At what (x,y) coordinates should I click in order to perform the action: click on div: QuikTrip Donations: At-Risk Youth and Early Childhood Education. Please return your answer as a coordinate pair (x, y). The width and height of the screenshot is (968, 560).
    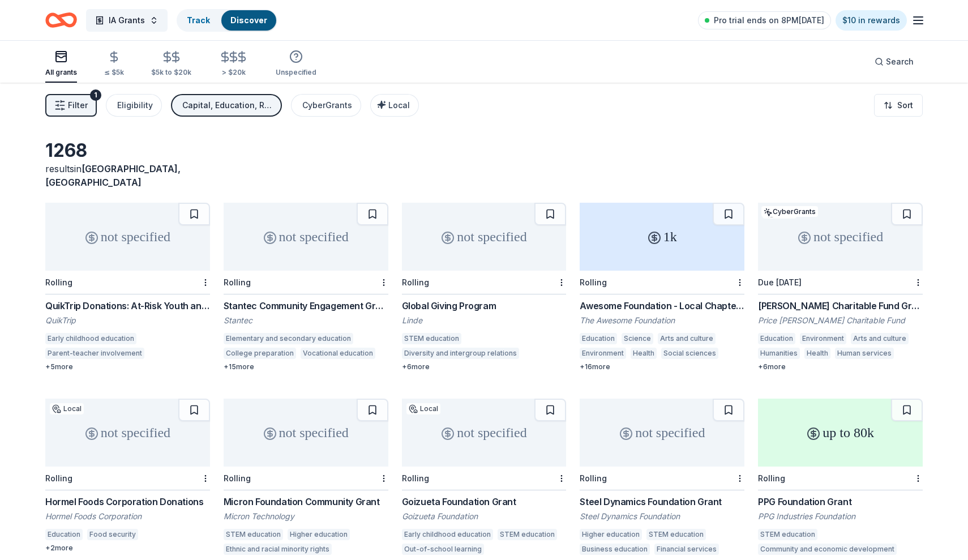
    Looking at the image, I should click on (127, 306).